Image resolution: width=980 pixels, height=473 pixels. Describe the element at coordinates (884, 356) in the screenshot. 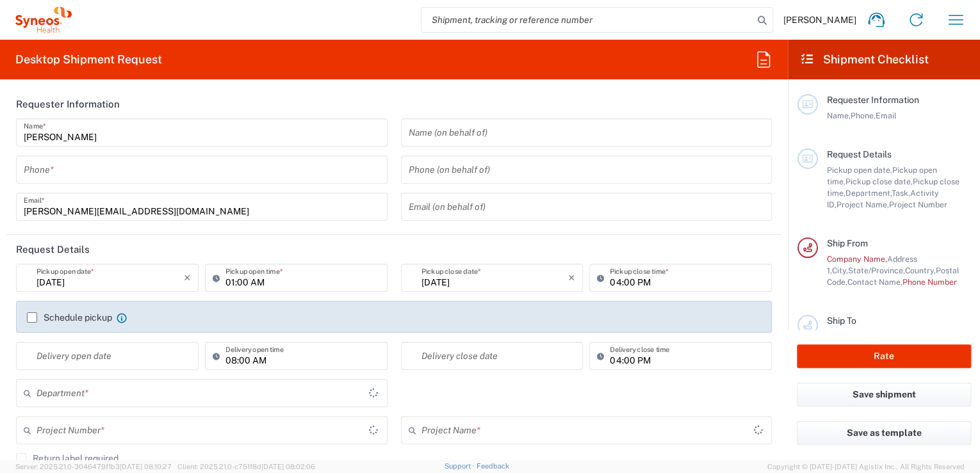

I see `button: Rate` at that location.